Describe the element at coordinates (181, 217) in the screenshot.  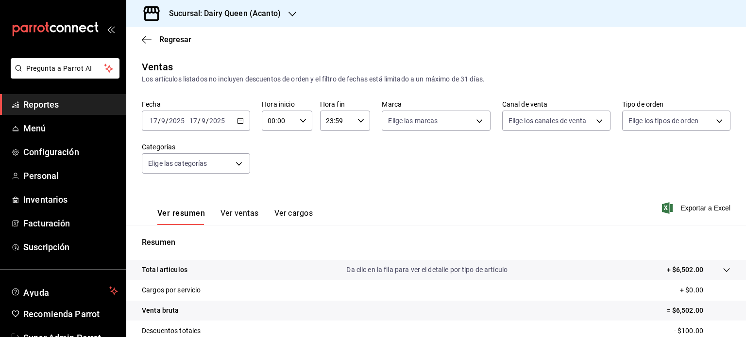
I see `button: Ver resumen` at that location.